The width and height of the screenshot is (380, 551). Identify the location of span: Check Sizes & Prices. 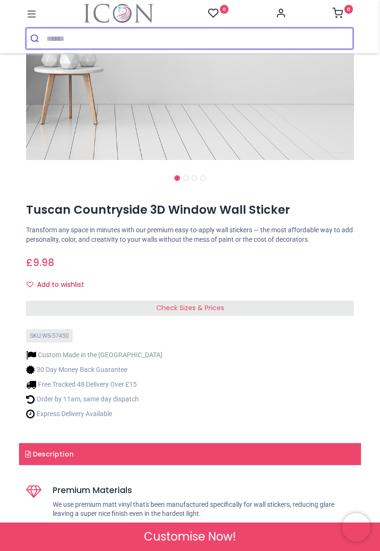
(190, 308).